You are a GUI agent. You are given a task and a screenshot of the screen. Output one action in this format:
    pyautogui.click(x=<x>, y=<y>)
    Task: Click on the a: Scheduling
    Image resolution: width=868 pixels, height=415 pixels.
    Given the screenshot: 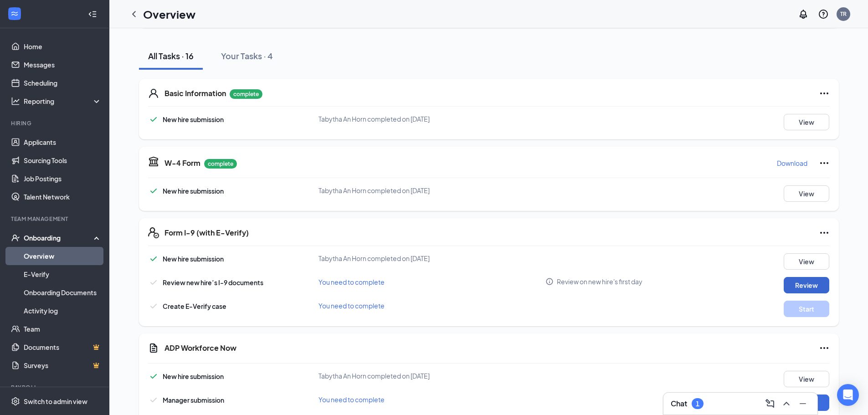 What is the action you would take?
    pyautogui.click(x=63, y=83)
    